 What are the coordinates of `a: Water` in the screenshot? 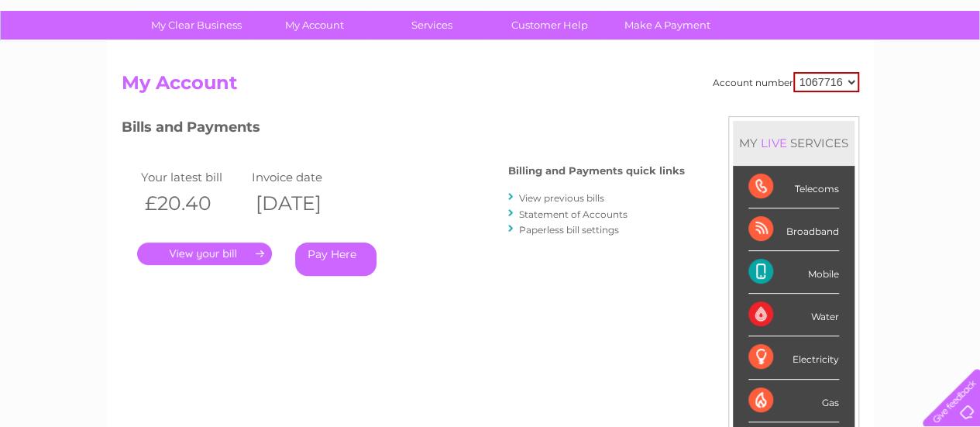 It's located at (722, 71).